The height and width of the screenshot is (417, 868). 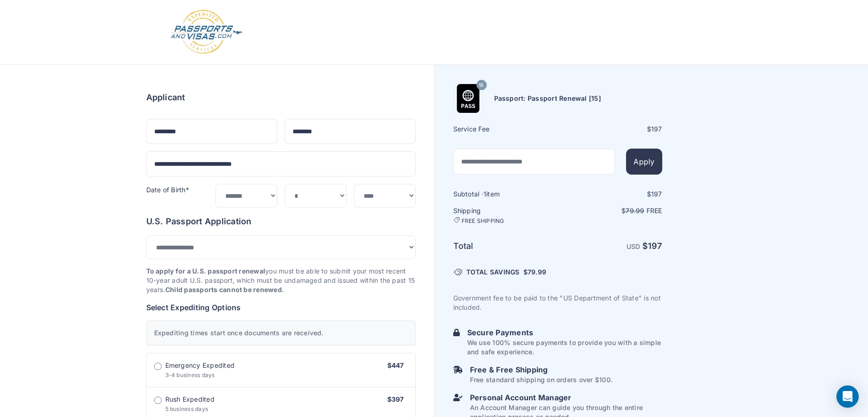 I want to click on div: Expediting times start once documents are received., so click(x=280, y=333).